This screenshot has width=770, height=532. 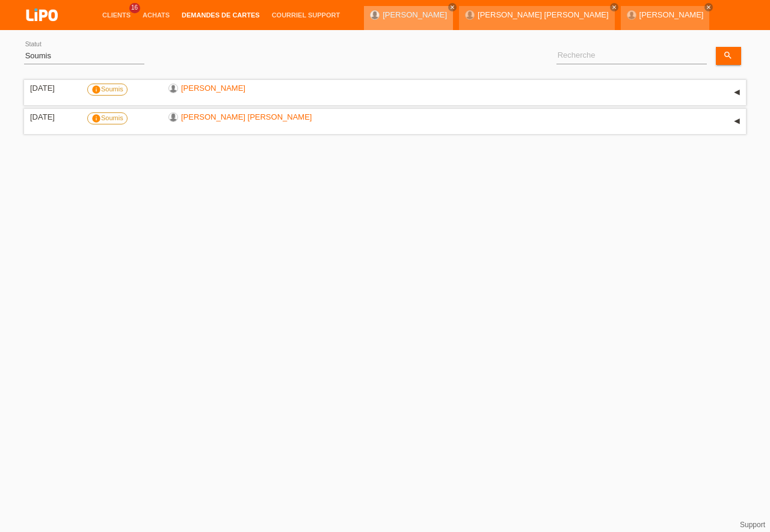 I want to click on a: Courriel Support, so click(x=306, y=15).